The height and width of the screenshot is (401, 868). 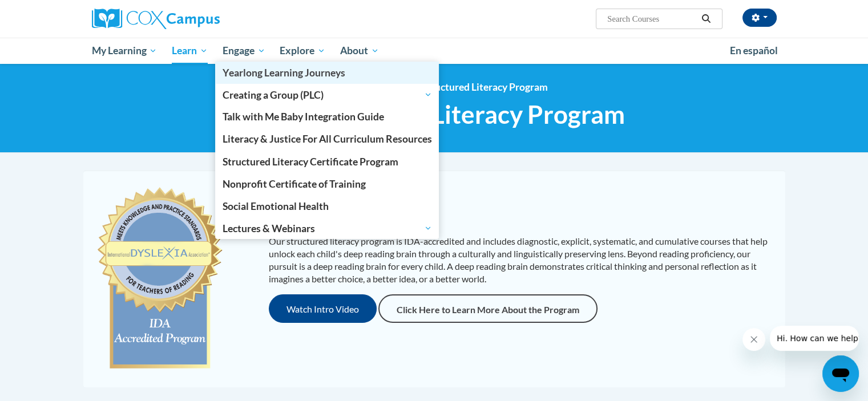 I want to click on span: Yearlong Learning Journeys, so click(x=283, y=72).